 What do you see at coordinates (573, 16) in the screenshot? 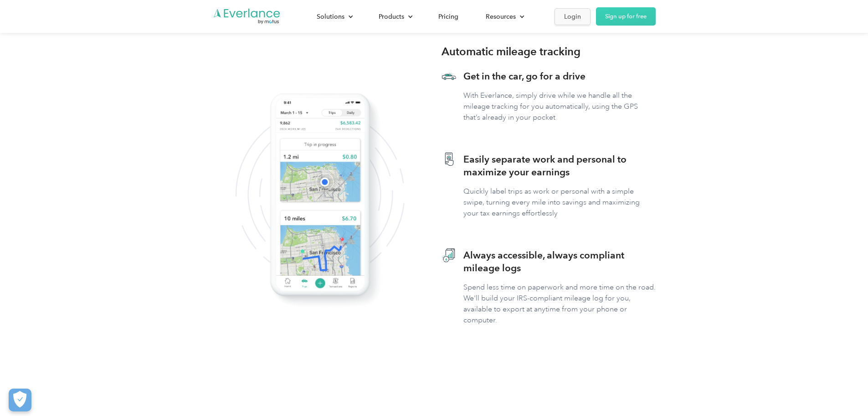
I see `a: Login` at bounding box center [573, 16].